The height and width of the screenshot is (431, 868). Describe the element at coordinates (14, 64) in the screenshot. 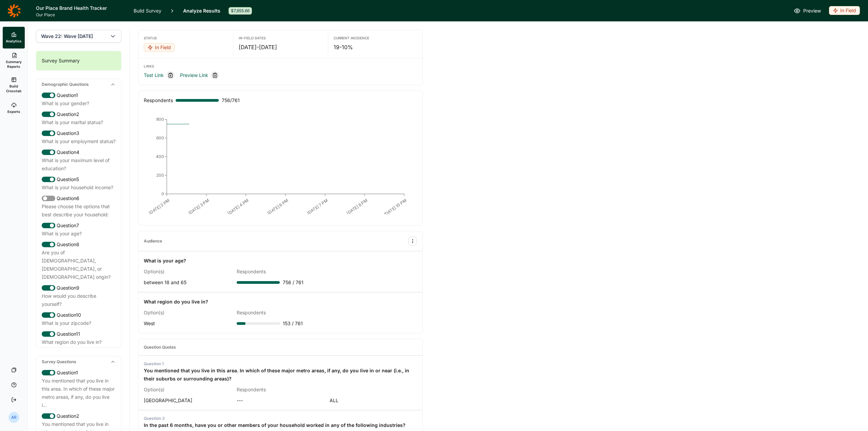

I see `span: Summary Reports` at that location.